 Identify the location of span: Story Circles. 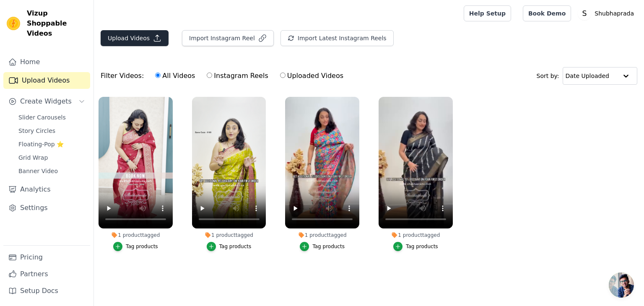
(37, 131).